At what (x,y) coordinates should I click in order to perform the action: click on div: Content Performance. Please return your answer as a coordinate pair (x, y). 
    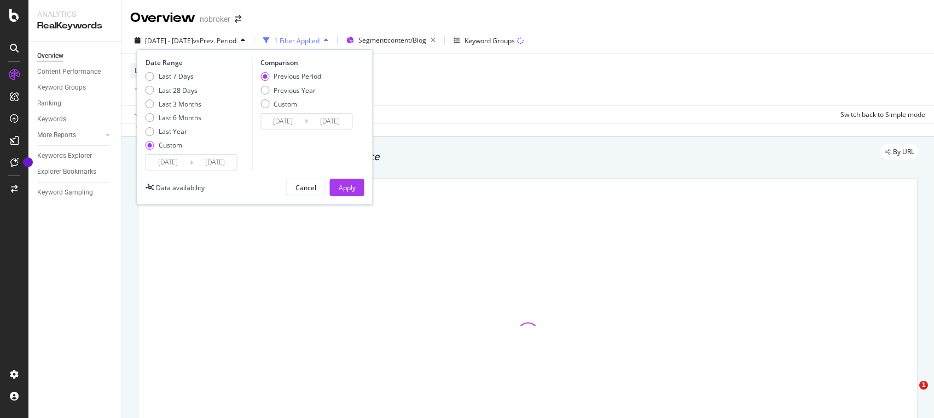
    Looking at the image, I should click on (69, 72).